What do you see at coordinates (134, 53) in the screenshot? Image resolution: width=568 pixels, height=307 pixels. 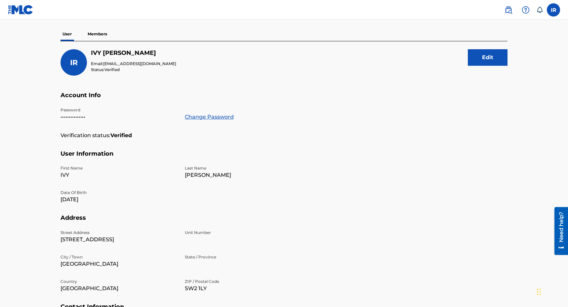 I see `h5: IVY REYNOLDS` at bounding box center [134, 53].